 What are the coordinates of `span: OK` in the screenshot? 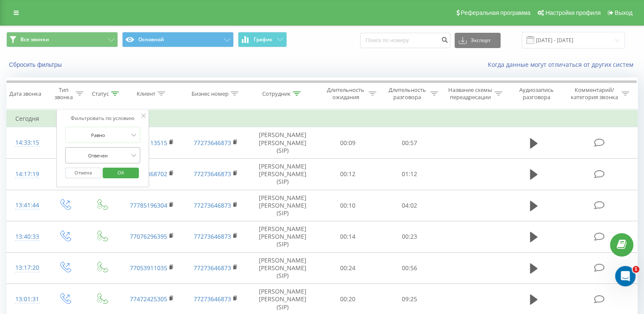 It's located at (121, 172).